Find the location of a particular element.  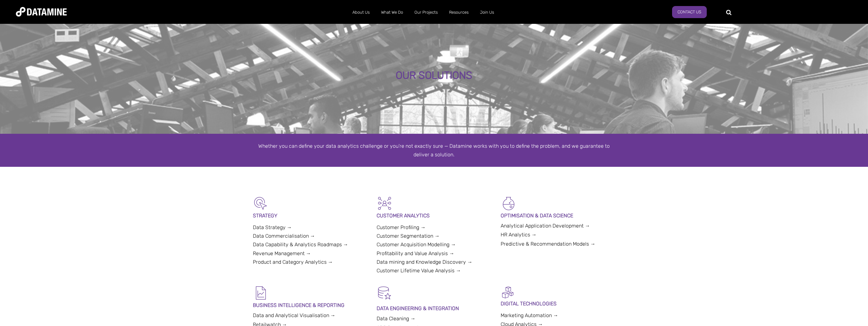

img: Strategy-1 is located at coordinates (261, 203).